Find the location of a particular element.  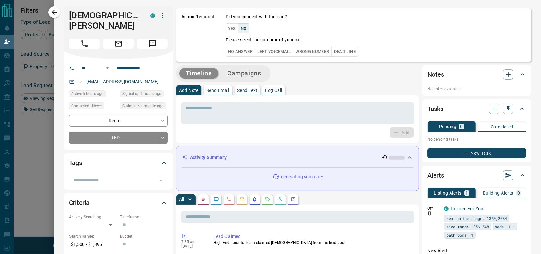

div: Notes is located at coordinates (477, 74).